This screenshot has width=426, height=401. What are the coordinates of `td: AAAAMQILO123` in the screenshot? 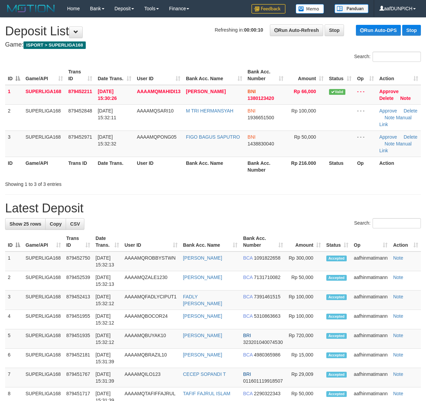 It's located at (151, 378).